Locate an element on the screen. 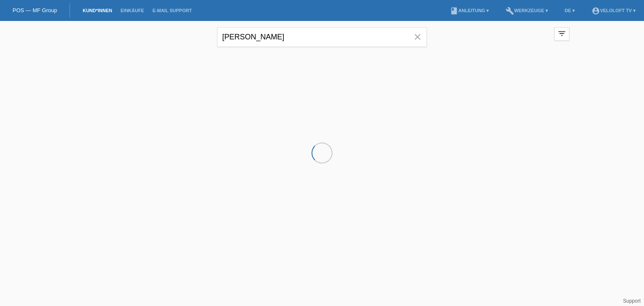 This screenshot has height=306, width=644. i: close is located at coordinates (418, 37).